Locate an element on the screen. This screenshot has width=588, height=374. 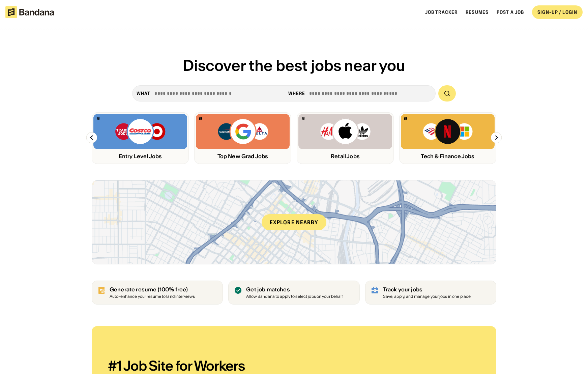
a: Bandana logoTrader Joe’s, Costco, Target logosEntry Level Jobs is located at coordinates (140, 138).